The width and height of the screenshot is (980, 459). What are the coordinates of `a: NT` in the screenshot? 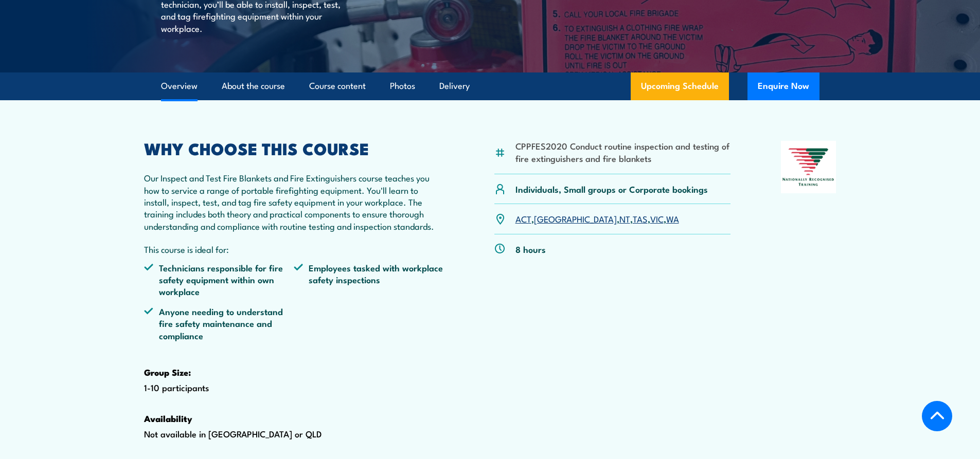 It's located at (624, 218).